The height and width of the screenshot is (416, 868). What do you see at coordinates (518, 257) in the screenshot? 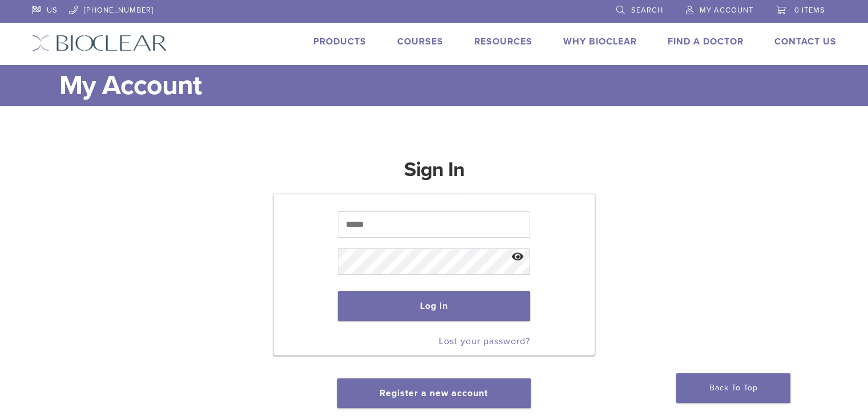
I see `button: Show password` at bounding box center [518, 257].